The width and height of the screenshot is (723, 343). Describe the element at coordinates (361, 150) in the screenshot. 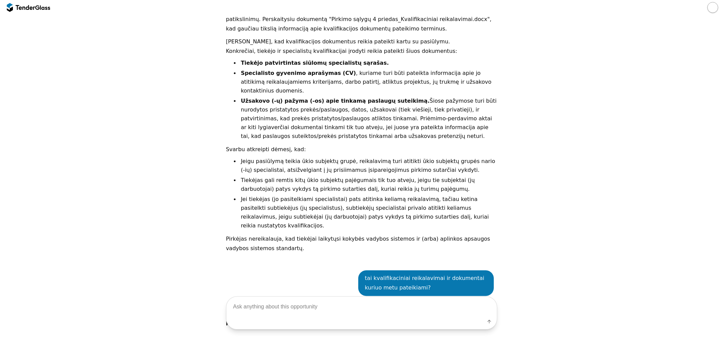

I see `p: Svarbu atkreipti dėmesį, kad:` at that location.